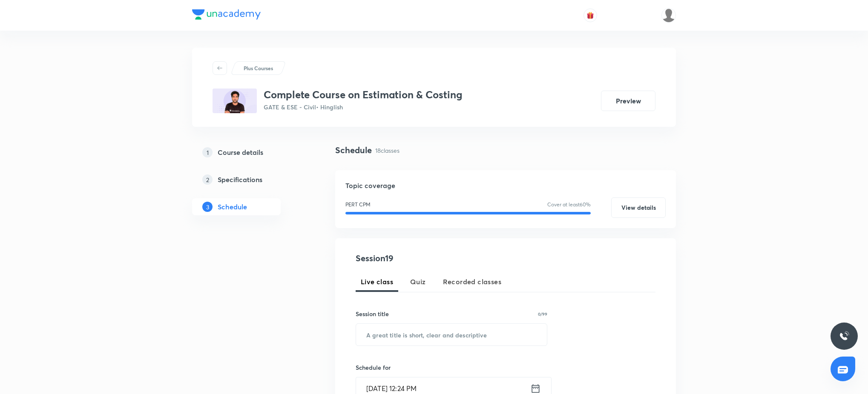 The image size is (868, 394). What do you see at coordinates (542, 314) in the screenshot?
I see `p: 0/99` at bounding box center [542, 314].